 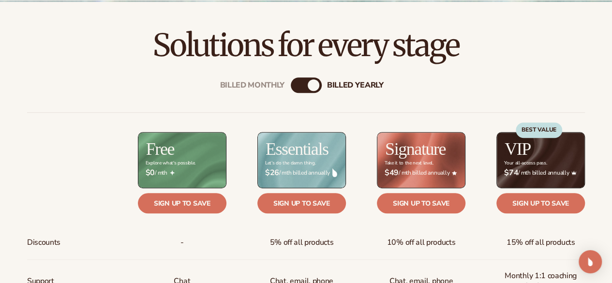 I want to click on img: drop.png, so click(x=335, y=173).